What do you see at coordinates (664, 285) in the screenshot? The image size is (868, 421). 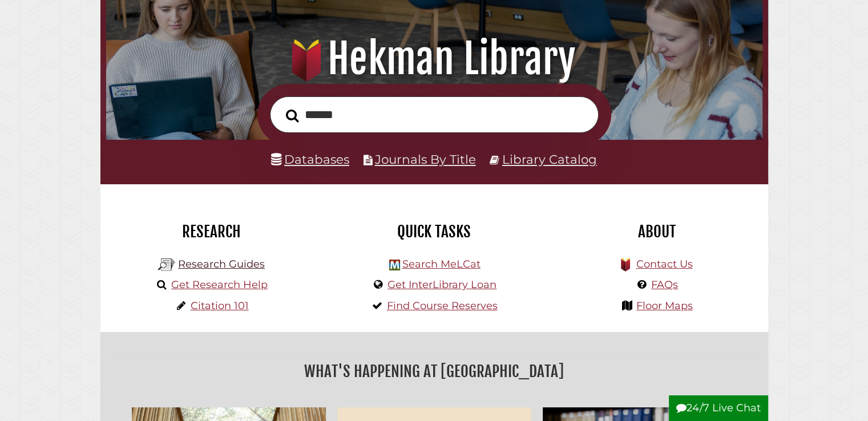 I see `a: FAQs` at bounding box center [664, 285].